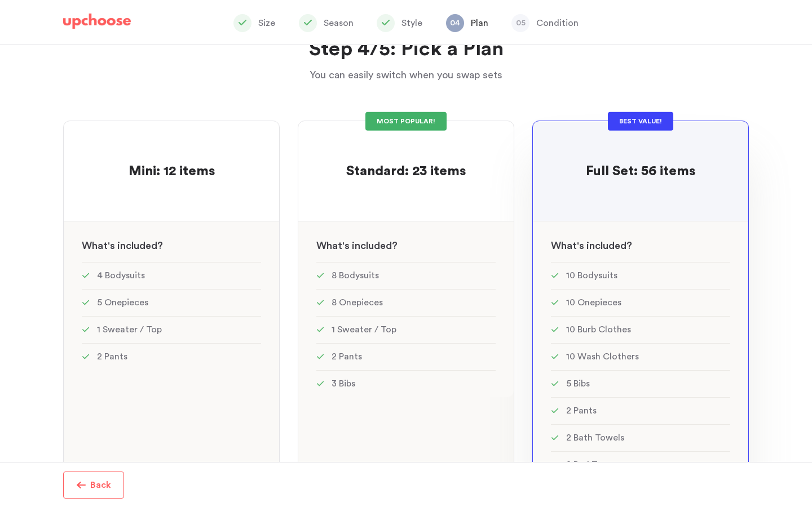 The width and height of the screenshot is (812, 507). Describe the element at coordinates (406, 276) in the screenshot. I see `li: 8 Bodysuits` at that location.